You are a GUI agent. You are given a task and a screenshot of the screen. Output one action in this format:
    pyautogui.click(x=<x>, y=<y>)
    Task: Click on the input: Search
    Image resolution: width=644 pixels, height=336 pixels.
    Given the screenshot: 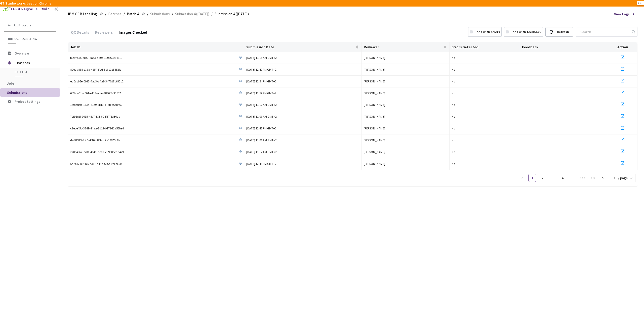 What is the action you would take?
    pyautogui.click(x=604, y=32)
    